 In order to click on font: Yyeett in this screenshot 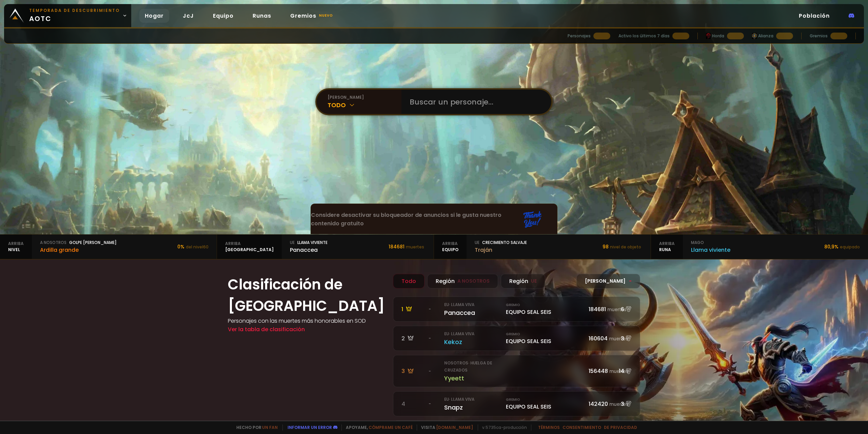, I will do `click(454, 378)`.